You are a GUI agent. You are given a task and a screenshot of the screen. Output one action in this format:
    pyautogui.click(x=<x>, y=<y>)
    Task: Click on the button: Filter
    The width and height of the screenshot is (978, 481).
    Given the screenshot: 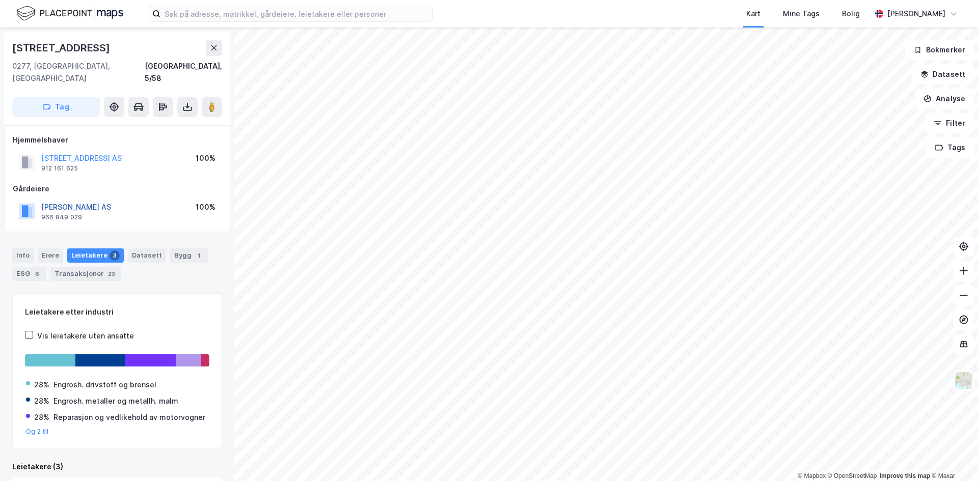 What is the action you would take?
    pyautogui.click(x=950, y=123)
    